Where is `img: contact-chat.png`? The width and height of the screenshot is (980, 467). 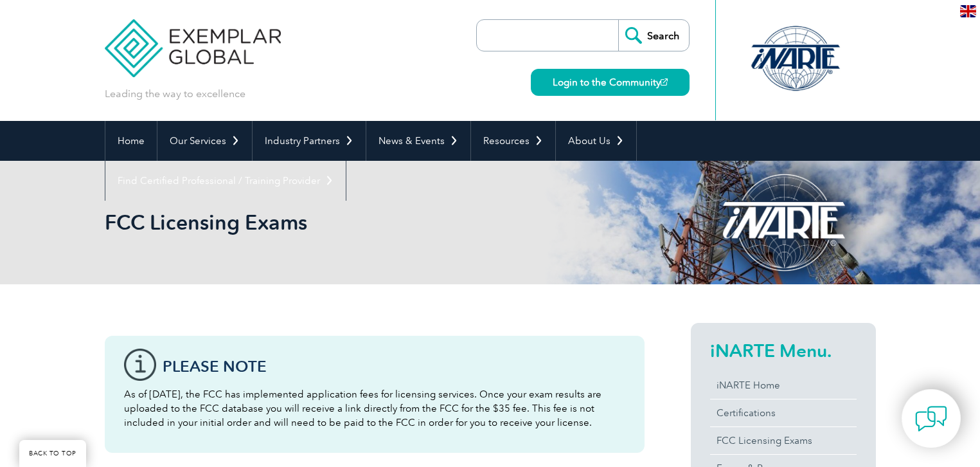 img: contact-chat.png is located at coordinates (931, 418).